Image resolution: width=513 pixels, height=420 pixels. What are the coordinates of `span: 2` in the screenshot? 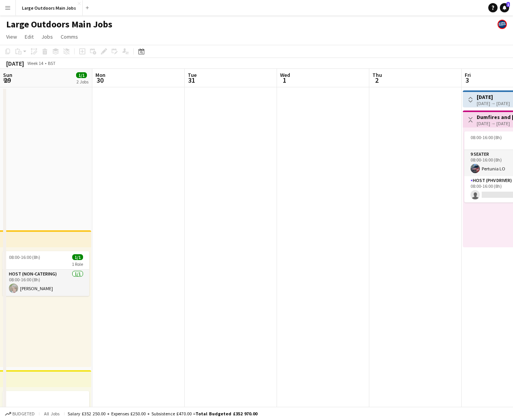 It's located at (376, 80).